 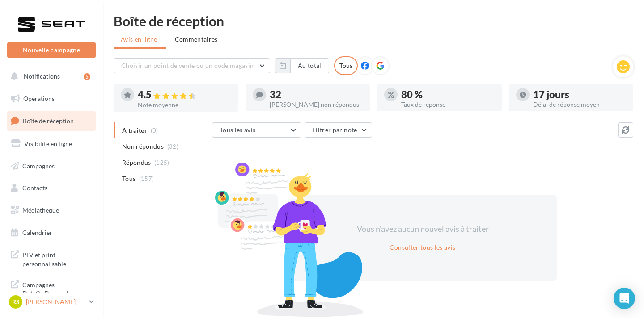 What do you see at coordinates (579, 104) in the screenshot?
I see `div: Délai de réponse moyen` at bounding box center [579, 104].